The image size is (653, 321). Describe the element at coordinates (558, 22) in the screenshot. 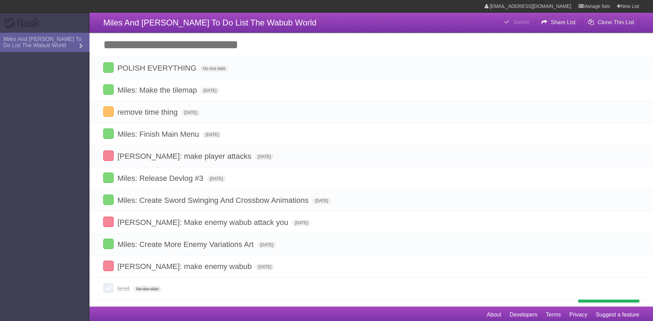

I see `button: Share List` at that location.